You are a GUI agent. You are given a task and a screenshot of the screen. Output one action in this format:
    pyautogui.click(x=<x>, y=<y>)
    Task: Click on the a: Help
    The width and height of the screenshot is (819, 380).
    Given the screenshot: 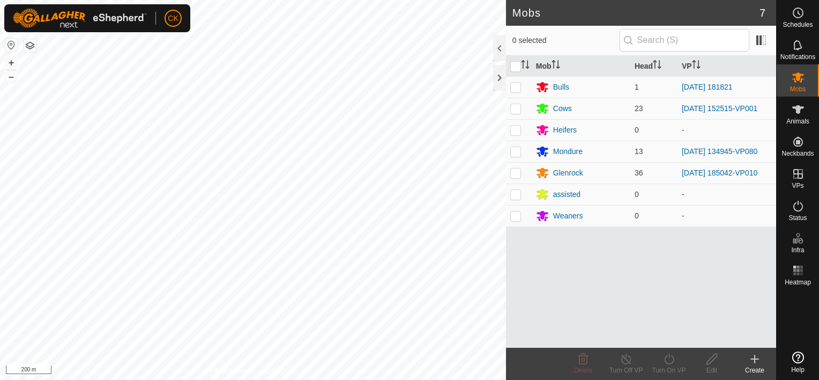 What is the action you would take?
    pyautogui.click(x=798, y=362)
    